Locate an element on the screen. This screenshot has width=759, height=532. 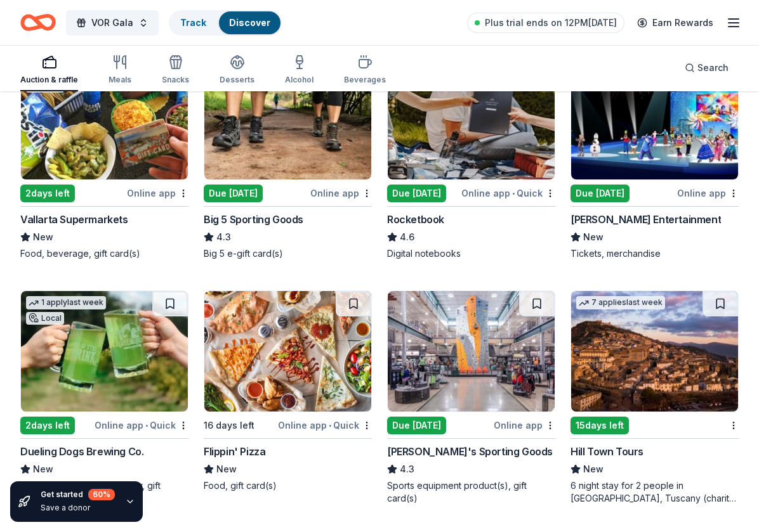
div: Digital notebooks is located at coordinates (471, 254).